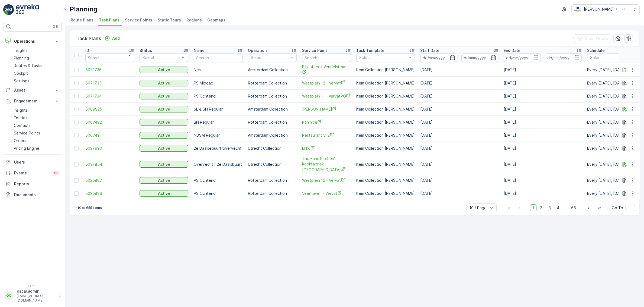  What do you see at coordinates (112, 38) in the screenshot?
I see `button: Add` at bounding box center [112, 38].